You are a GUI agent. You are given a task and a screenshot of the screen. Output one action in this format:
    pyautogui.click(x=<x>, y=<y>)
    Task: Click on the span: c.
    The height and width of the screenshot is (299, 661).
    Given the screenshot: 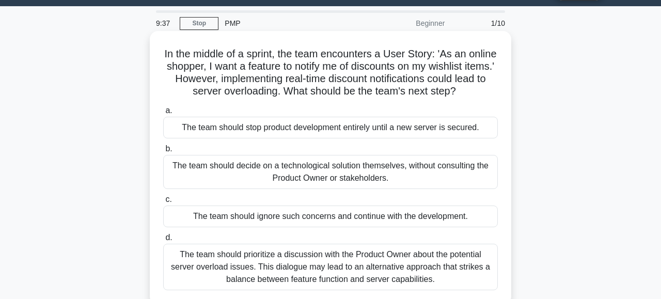 What is the action you would take?
    pyautogui.click(x=168, y=199)
    